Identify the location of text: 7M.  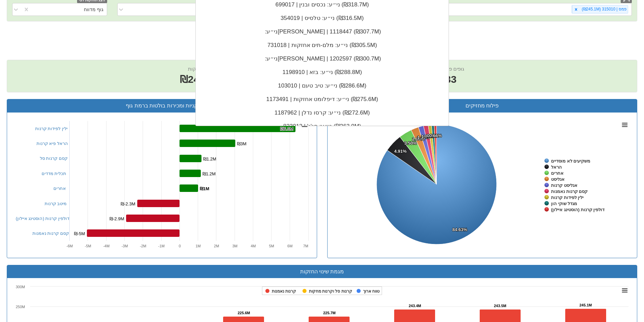
(305, 246).